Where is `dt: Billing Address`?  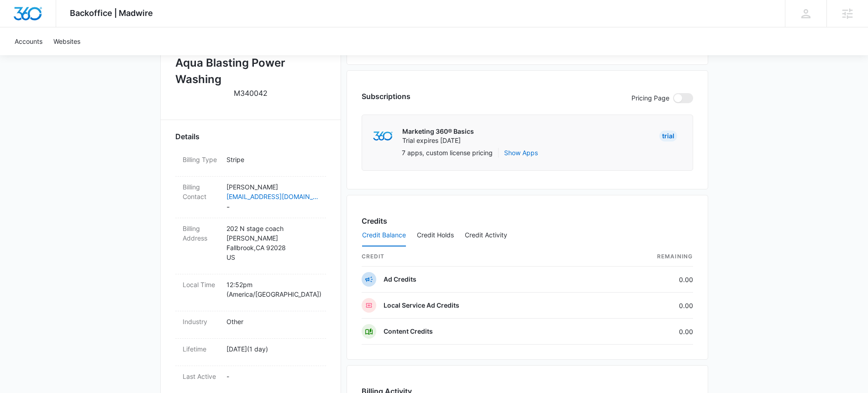
dt: Billing Address is located at coordinates (201, 233).